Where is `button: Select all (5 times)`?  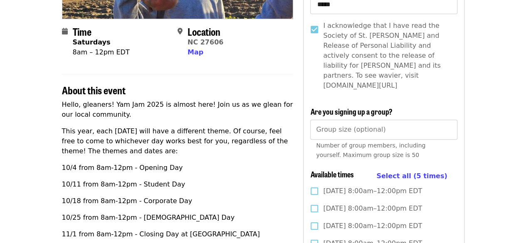 button: Select all (5 times) is located at coordinates (412, 176).